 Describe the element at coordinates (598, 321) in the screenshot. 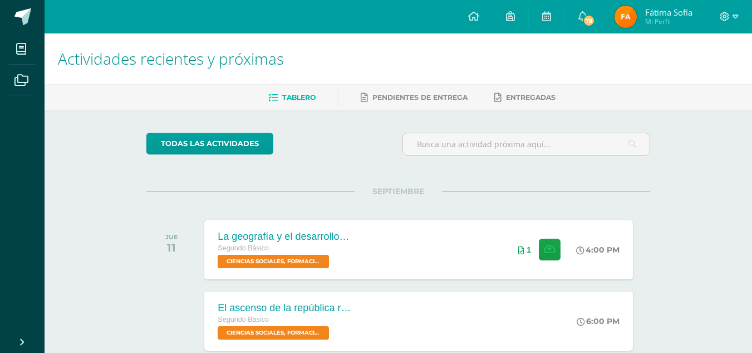

I see `div: 6:00 PM` at that location.